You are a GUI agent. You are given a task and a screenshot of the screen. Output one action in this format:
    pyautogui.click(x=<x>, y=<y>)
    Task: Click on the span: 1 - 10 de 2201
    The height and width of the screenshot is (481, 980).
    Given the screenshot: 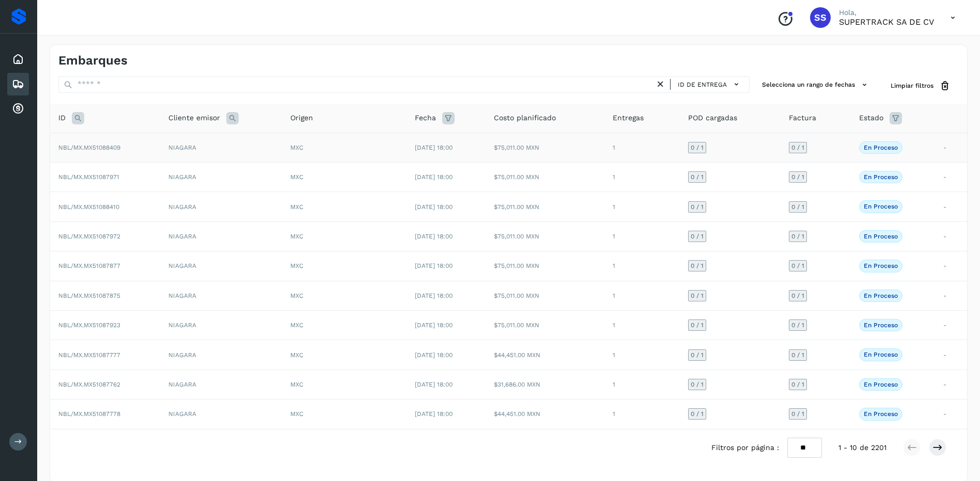 What is the action you would take?
    pyautogui.click(x=862, y=447)
    